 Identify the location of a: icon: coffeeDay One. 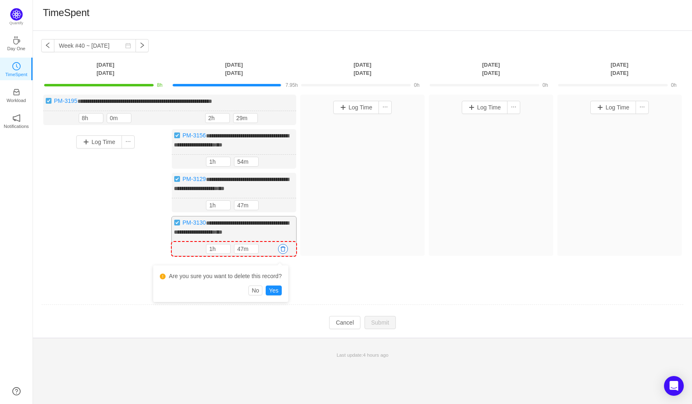
(16, 43).